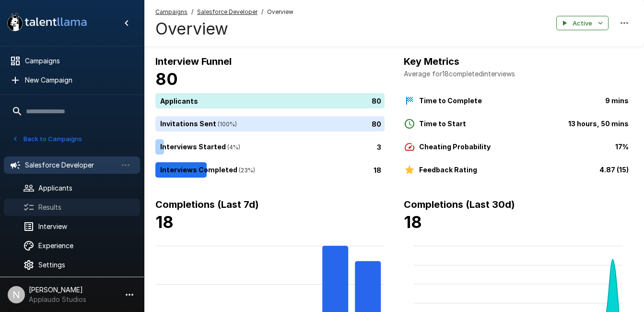 The width and height of the screenshot is (644, 312). Describe the element at coordinates (171, 12) in the screenshot. I see `u: Campaigns` at that location.